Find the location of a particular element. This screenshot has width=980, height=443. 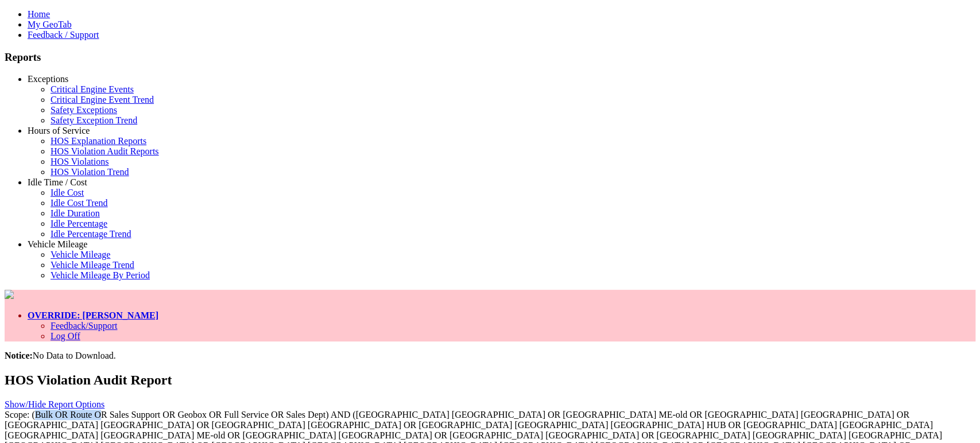

a: HOS Violation Trend is located at coordinates (89, 172).